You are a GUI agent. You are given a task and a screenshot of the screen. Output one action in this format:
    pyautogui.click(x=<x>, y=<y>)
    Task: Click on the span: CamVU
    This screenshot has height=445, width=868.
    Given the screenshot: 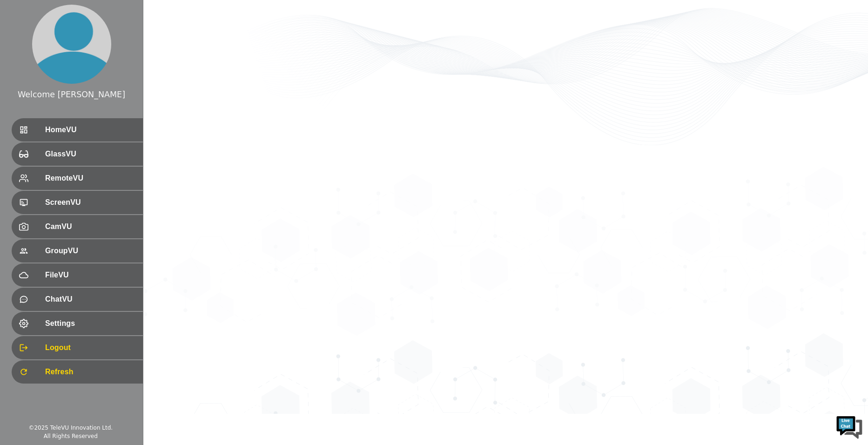 What is the action you would take?
    pyautogui.click(x=90, y=227)
    